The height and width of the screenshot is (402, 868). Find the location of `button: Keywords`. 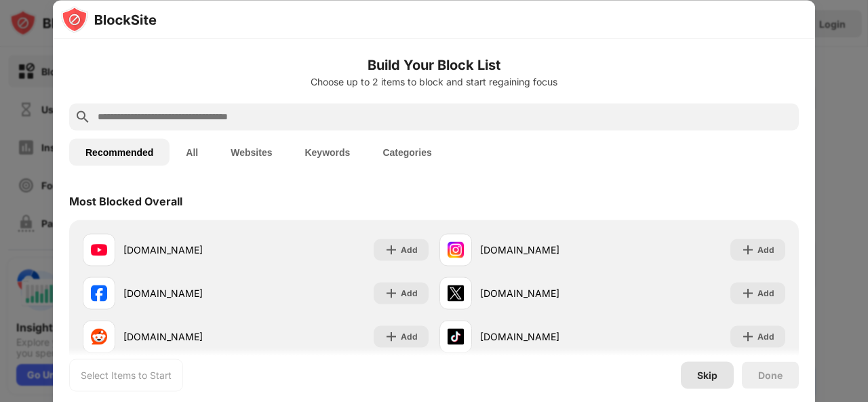

button: Keywords is located at coordinates (327, 152).